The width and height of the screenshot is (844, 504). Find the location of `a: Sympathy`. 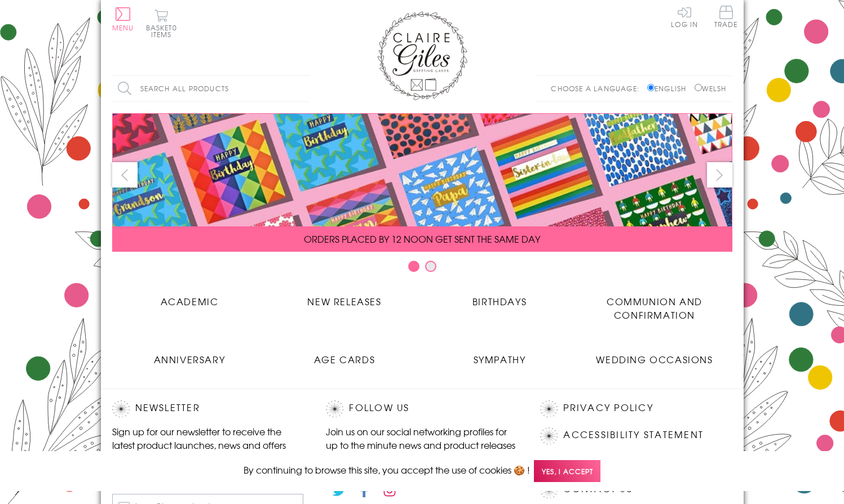

a: Sympathy is located at coordinates (499, 355).